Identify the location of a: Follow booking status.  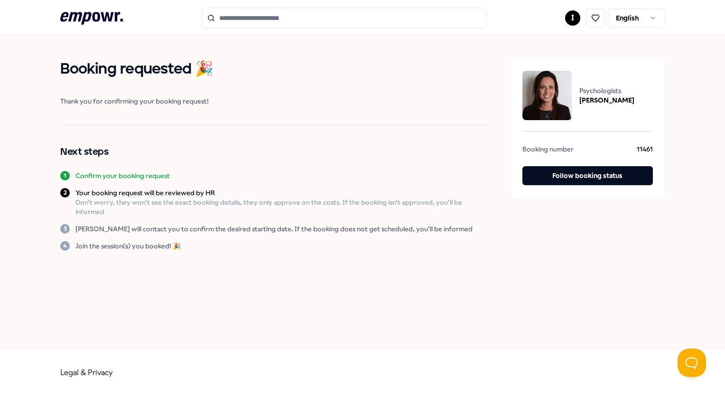
(587, 177).